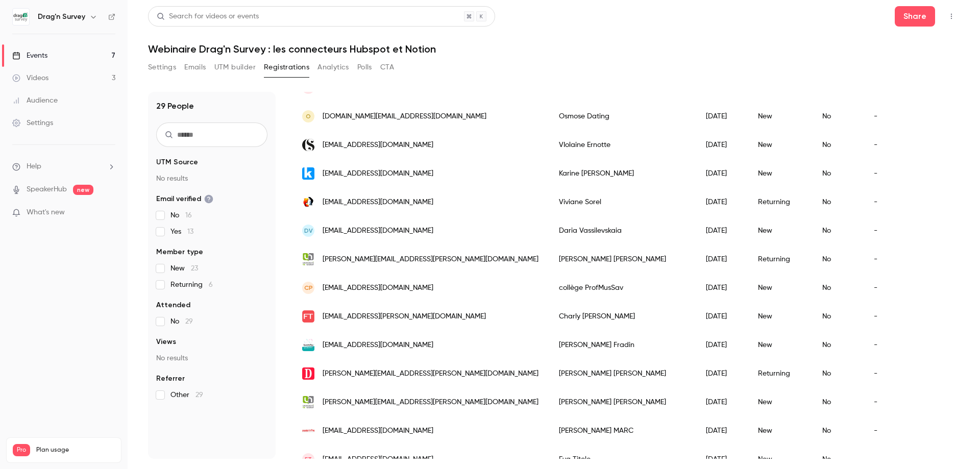  I want to click on span: O, so click(308, 117).